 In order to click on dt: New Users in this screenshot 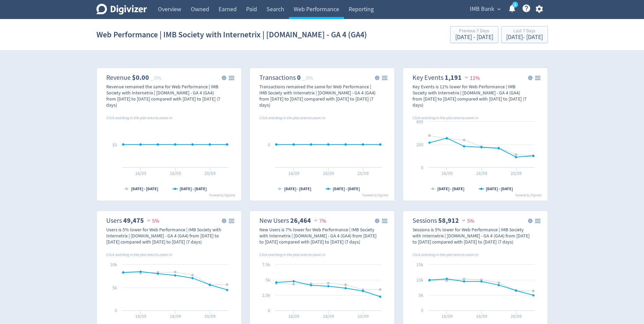, I will do `click(274, 220)`.